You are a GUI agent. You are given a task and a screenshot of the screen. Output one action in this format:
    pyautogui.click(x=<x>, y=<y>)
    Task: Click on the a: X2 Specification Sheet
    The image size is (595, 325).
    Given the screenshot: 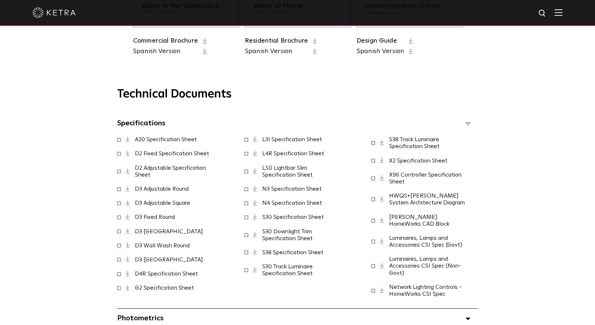 What is the action you would take?
    pyautogui.click(x=419, y=161)
    